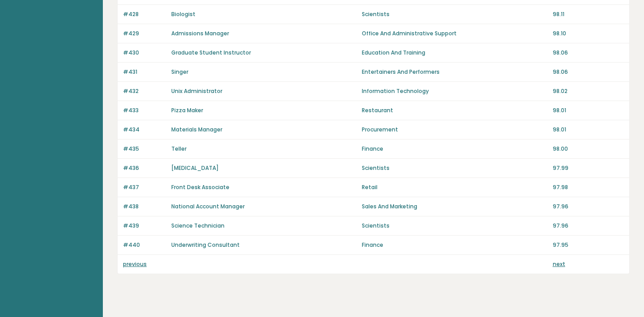 The width and height of the screenshot is (644, 317). I want to click on p: #437, so click(145, 187).